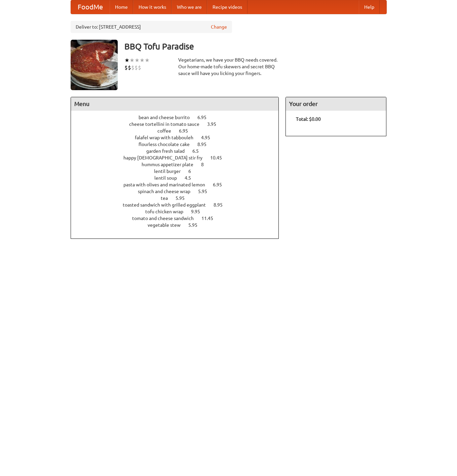 This screenshot has width=457, height=476. I want to click on a: hummus appetizer plate 8, so click(179, 164).